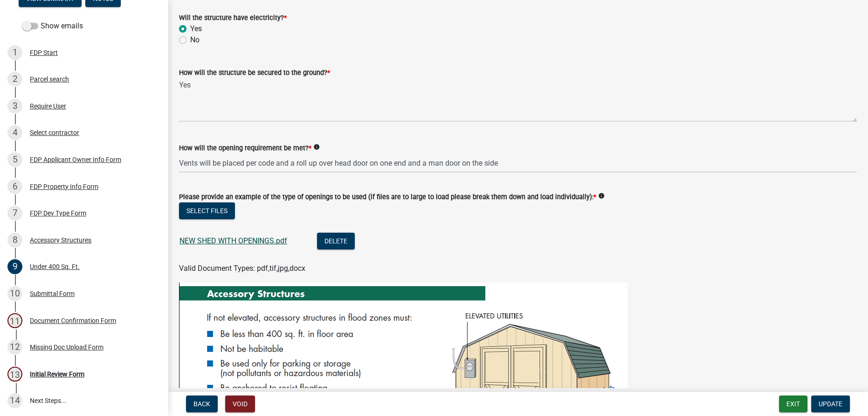 Image resolution: width=868 pixels, height=416 pixels. What do you see at coordinates (240, 404) in the screenshot?
I see `button: Void` at bounding box center [240, 404].